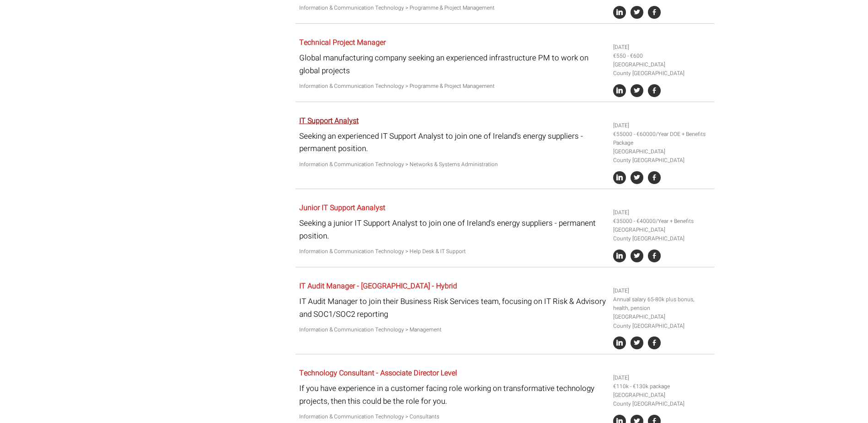 The image size is (868, 423). What do you see at coordinates (662, 56) in the screenshot?
I see `li: €550 - €600` at bounding box center [662, 56].